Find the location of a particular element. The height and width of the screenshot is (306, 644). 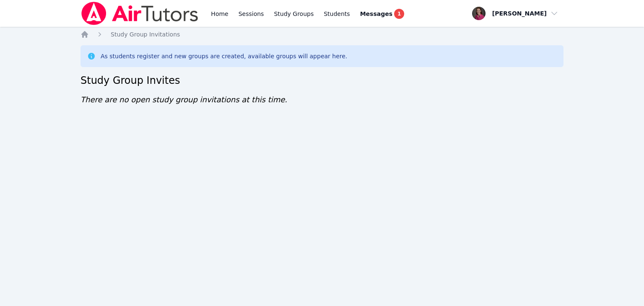

span: Study Group Invitations is located at coordinates (145, 34).